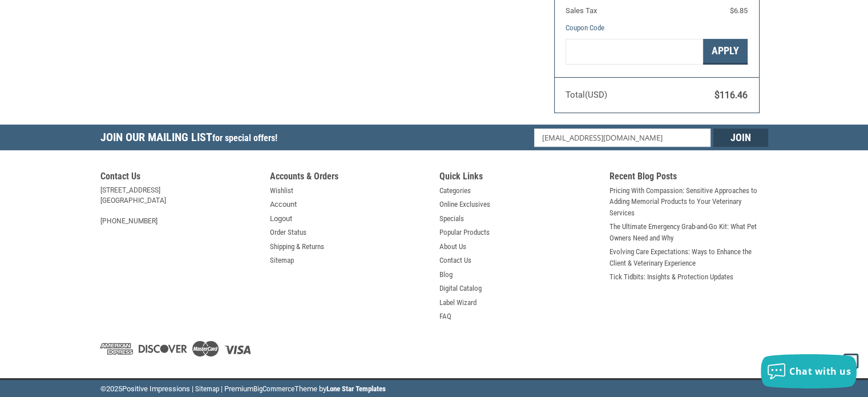 The height and width of the screenshot is (397, 868). I want to click on a: Shipping & Returns, so click(297, 247).